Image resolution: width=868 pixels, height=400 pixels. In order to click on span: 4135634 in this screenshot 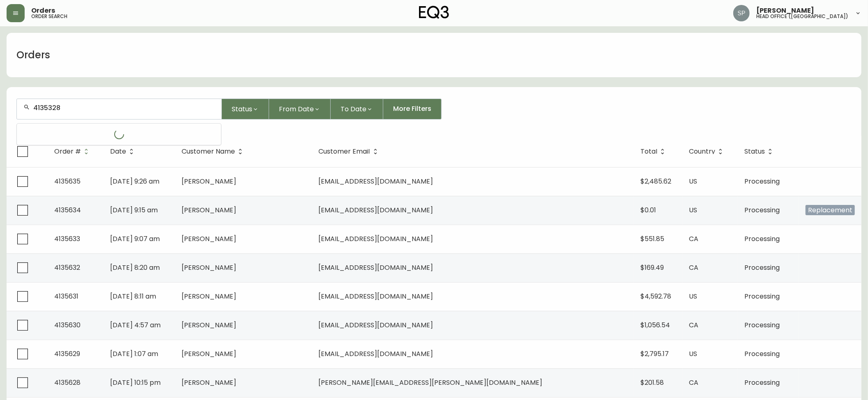, I will do `click(68, 210)`.